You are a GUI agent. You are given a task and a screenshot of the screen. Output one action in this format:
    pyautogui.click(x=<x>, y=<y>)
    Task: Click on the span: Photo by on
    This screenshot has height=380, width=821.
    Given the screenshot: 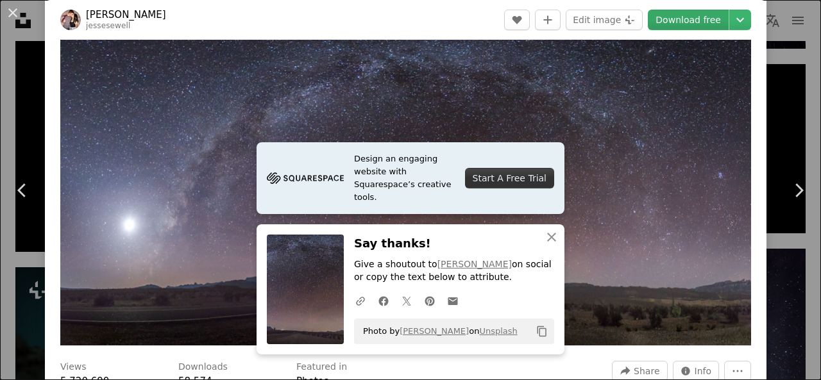 What is the action you would take?
    pyautogui.click(x=437, y=332)
    